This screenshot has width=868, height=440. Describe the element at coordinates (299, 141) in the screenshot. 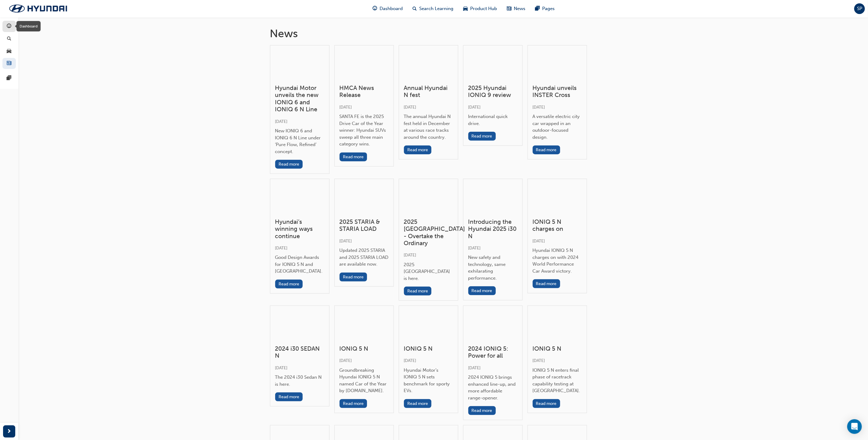

I see `div: New IONIQ 6 and IONIQ 6 N Line under ‘Pure Flow, Refined’ concept.` at that location.